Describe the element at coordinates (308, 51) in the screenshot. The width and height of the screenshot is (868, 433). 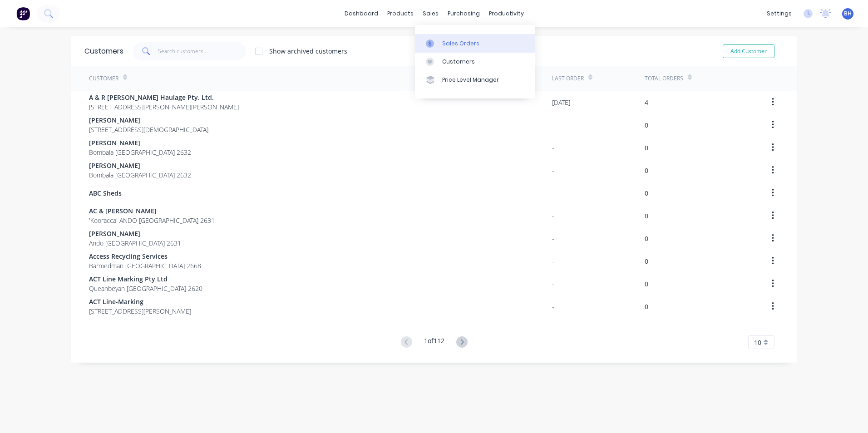
I see `div: Show archived customers` at that location.